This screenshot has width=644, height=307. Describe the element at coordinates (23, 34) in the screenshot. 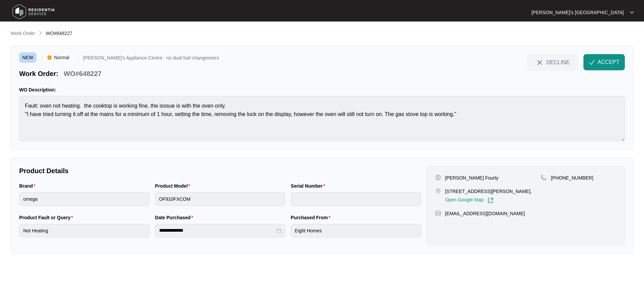

I see `a: Work Order` at that location.